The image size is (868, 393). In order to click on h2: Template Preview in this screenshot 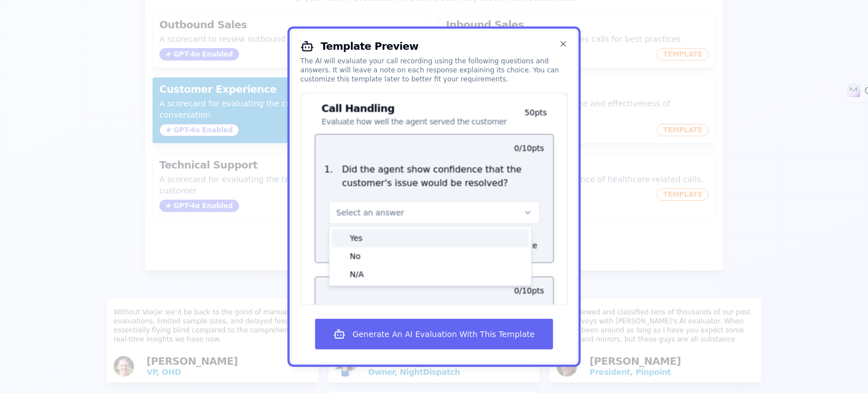, I will do `click(434, 46)`.